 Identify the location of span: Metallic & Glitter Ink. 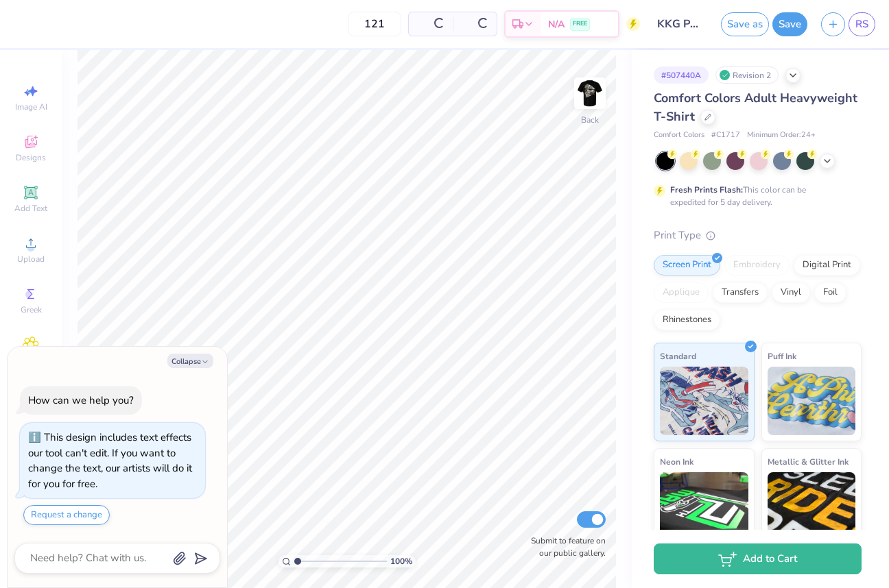
(808, 462).